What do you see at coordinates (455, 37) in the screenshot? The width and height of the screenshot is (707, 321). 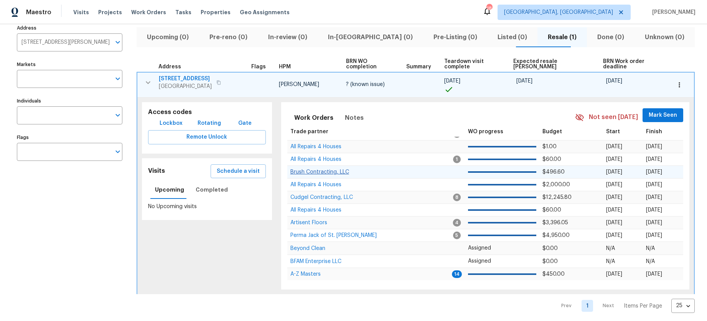 I see `span: Pre-Listing (0)` at bounding box center [455, 37].